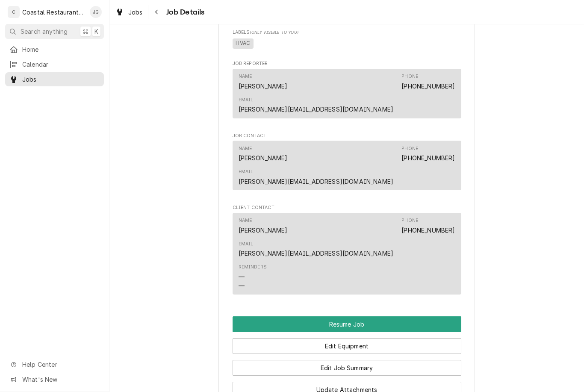 The height and width of the screenshot is (392, 584). I want to click on span: (Only Visible to You), so click(274, 32).